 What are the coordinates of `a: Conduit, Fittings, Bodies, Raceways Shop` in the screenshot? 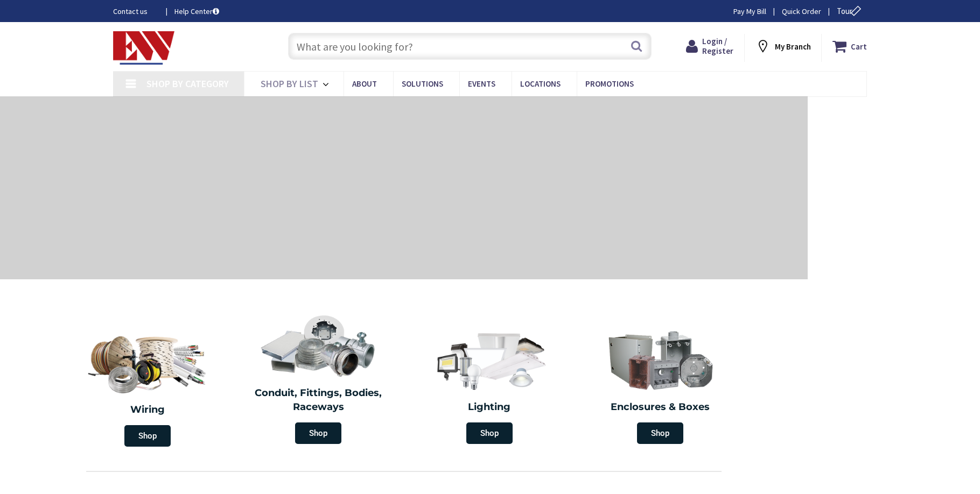 It's located at (319, 379).